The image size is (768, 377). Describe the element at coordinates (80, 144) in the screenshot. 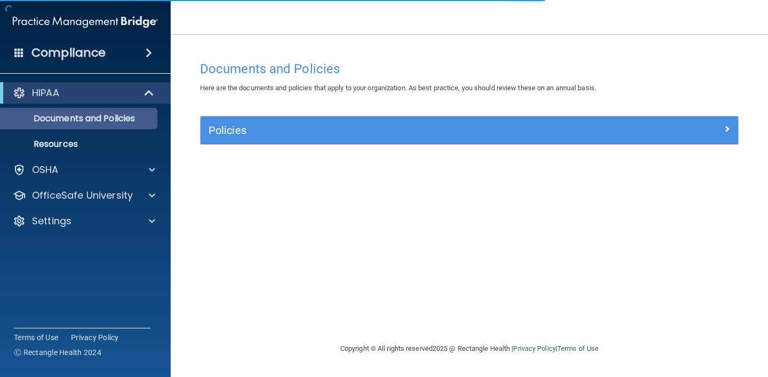

I see `p: Resources` at that location.